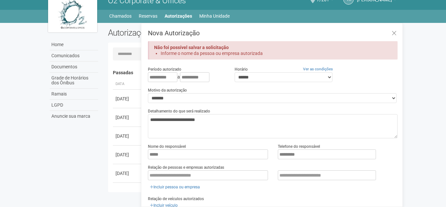 This screenshot has width=446, height=207. Describe the element at coordinates (178, 16) in the screenshot. I see `a: Autorizações` at that location.